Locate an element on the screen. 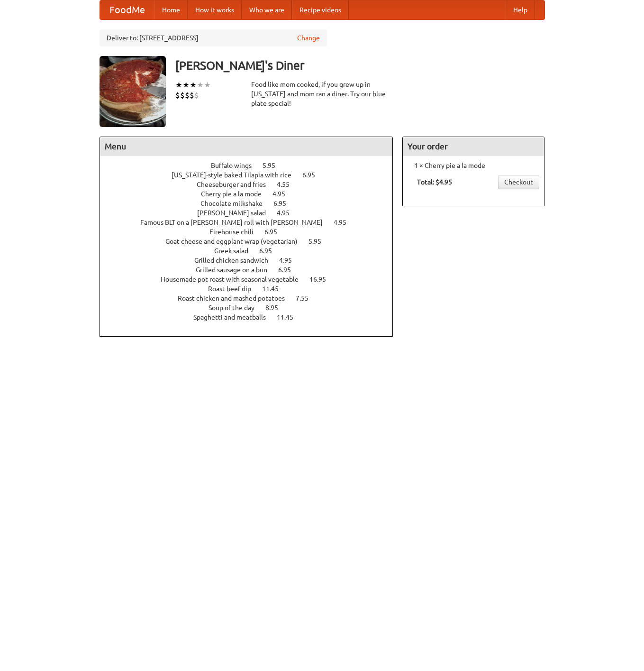 This screenshot has width=644, height=671. span: Firehouse chili is located at coordinates (236, 232).